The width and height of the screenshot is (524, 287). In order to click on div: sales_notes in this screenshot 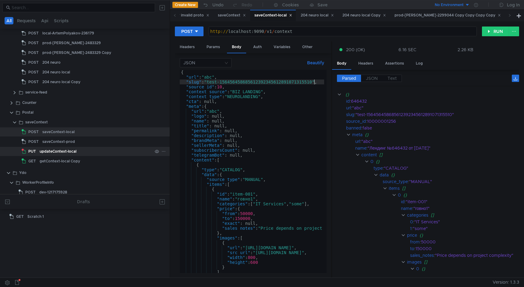, I will do `click(422, 255)`.